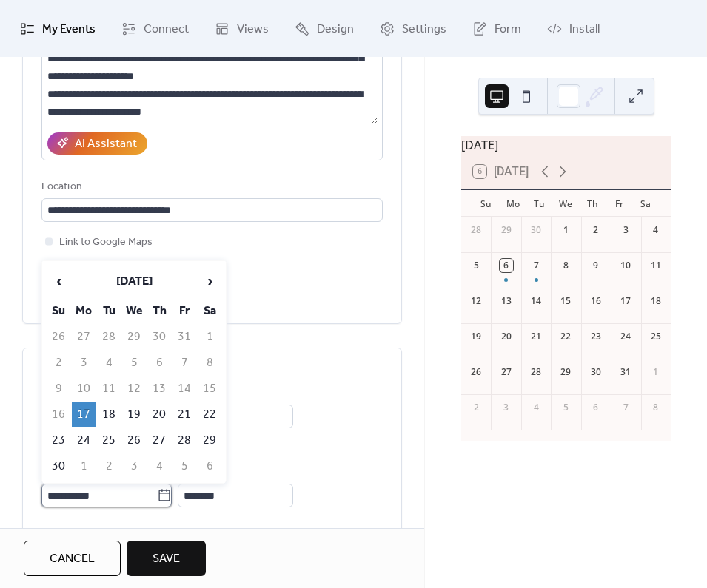 The image size is (707, 588). Describe the element at coordinates (625, 302) in the screenshot. I see `div: 17` at that location.